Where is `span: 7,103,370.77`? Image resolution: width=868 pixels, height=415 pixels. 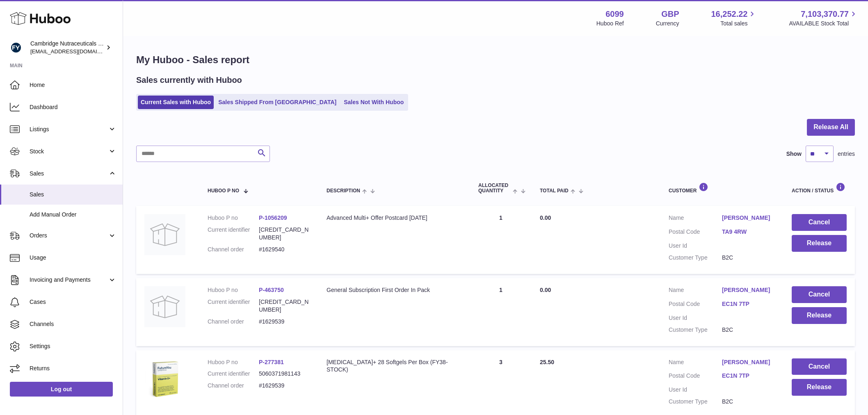
span: 7,103,370.77 is located at coordinates (824, 14).